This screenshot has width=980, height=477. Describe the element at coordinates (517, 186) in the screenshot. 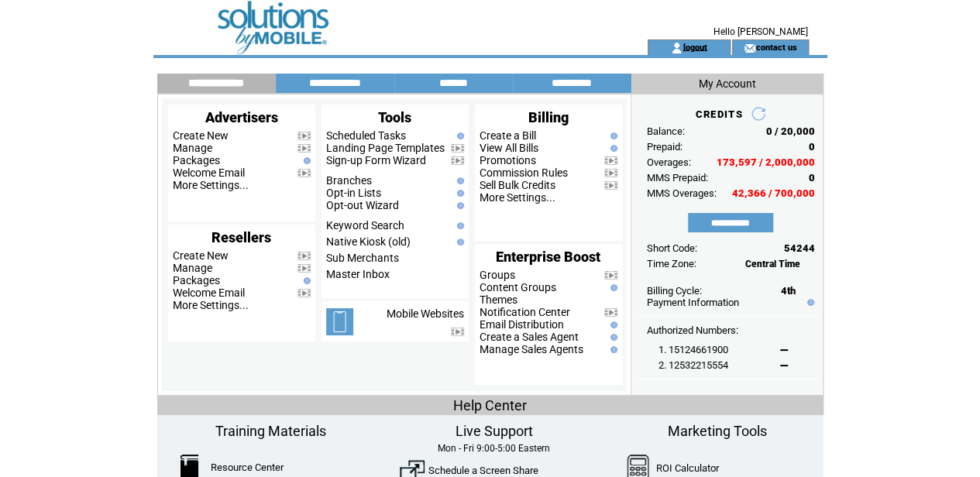

I see `a: Sell Bulk Credits` at that location.